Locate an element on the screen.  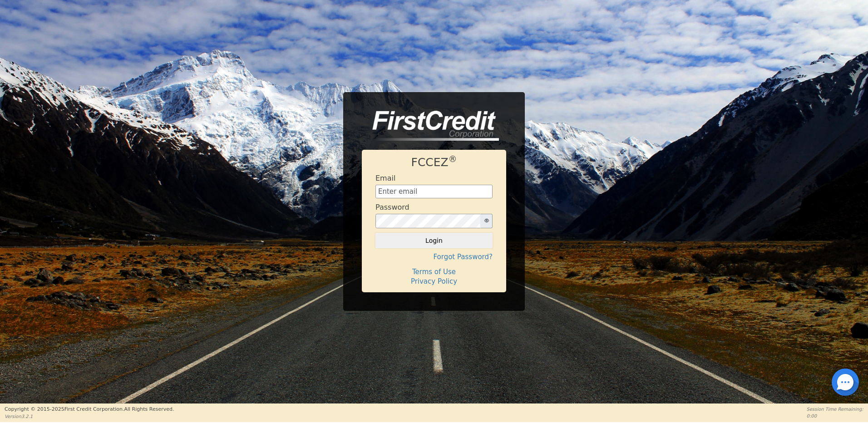
p: Session Time Remaining: is located at coordinates (835, 409).